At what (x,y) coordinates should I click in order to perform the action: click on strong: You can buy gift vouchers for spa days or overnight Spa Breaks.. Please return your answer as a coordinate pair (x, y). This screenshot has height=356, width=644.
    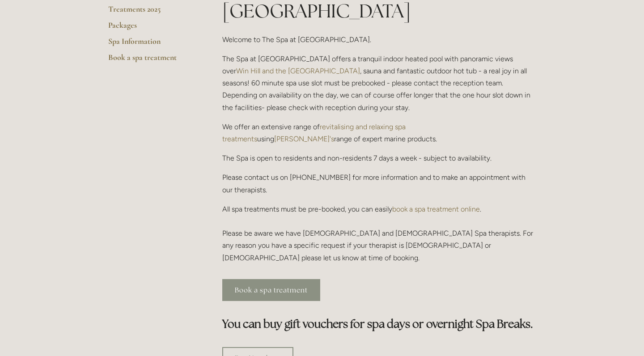
    Looking at the image, I should click on (377, 324).